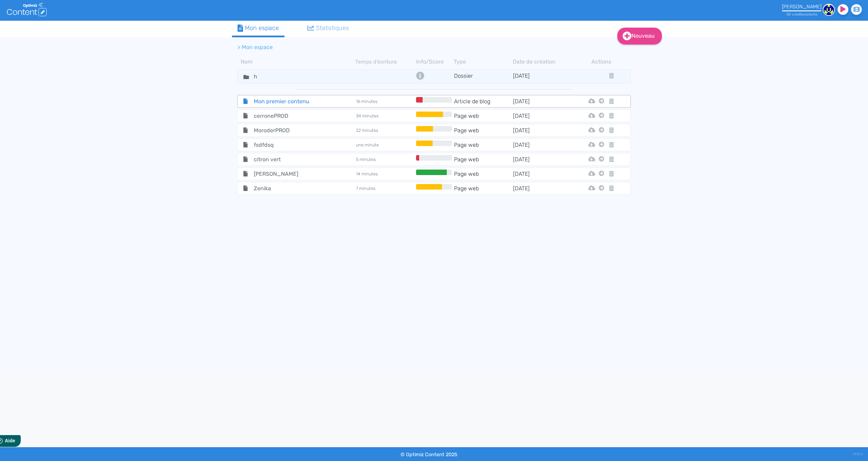 The height and width of the screenshot is (461, 868). Describe the element at coordinates (829, 10) in the screenshot. I see `img: d2ade7c87657f900737530b22c0e267b` at that location.